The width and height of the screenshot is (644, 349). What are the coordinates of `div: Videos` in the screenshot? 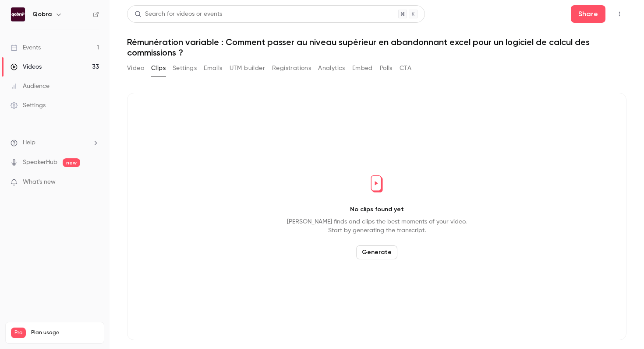 It's located at (26, 67).